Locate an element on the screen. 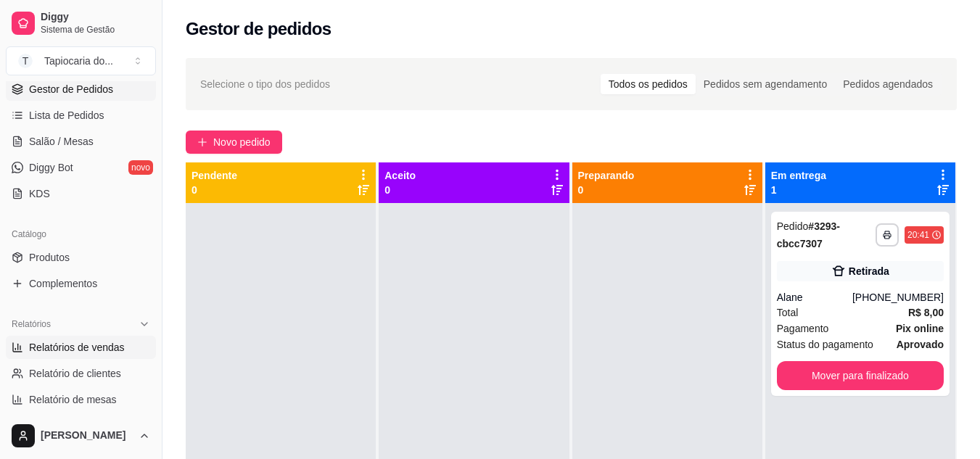 Image resolution: width=980 pixels, height=459 pixels. div: 20:41 is located at coordinates (918, 235).